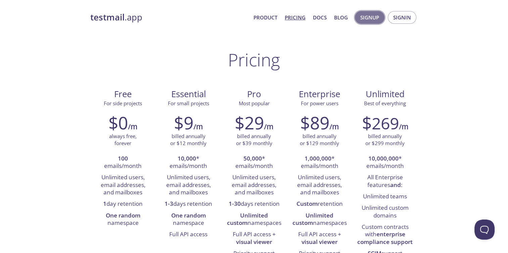 This screenshot has width=508, height=253. What do you see at coordinates (385, 94) in the screenshot?
I see `span: Unlimited` at bounding box center [385, 94].